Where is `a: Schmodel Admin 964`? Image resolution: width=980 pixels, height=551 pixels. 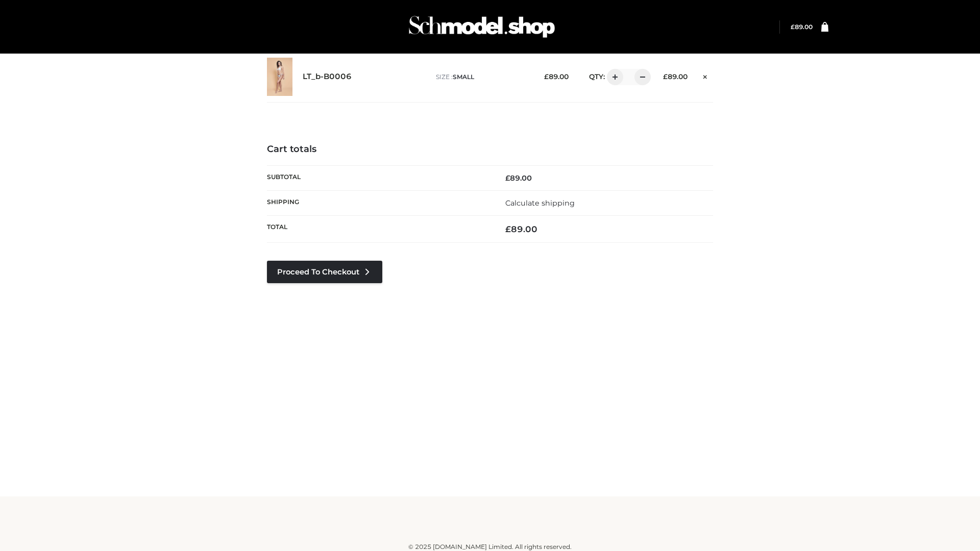 a: Schmodel Admin 964 is located at coordinates (482, 27).